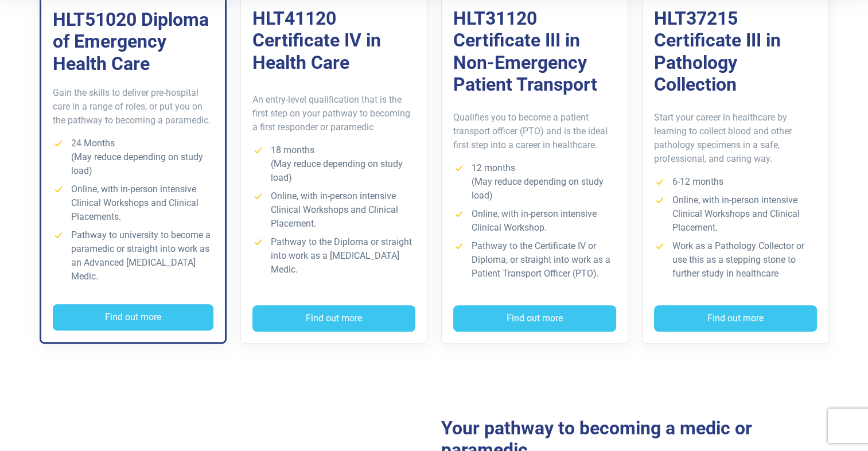  What do you see at coordinates (334, 40) in the screenshot?
I see `h3: HLT41120 Certificate IV in Health Care` at bounding box center [334, 40].